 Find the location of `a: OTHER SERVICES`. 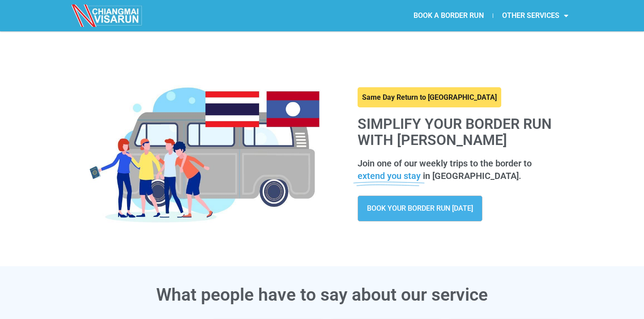

a: OTHER SERVICES is located at coordinates (535, 16).